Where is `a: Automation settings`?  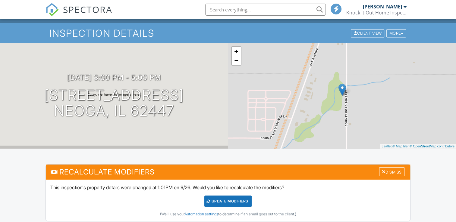 a: Automation settings is located at coordinates (201, 214).